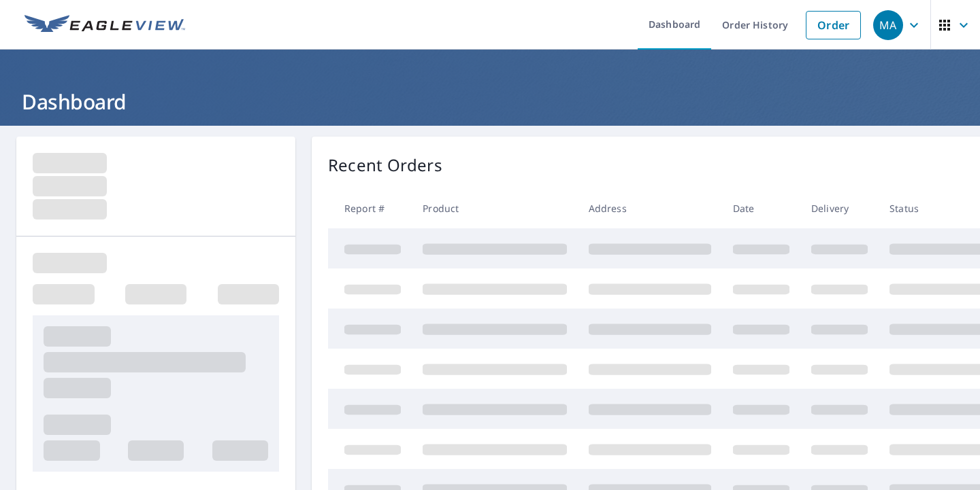 The image size is (980, 490). Describe the element at coordinates (105, 25) in the screenshot. I see `img: EV Logo` at that location.